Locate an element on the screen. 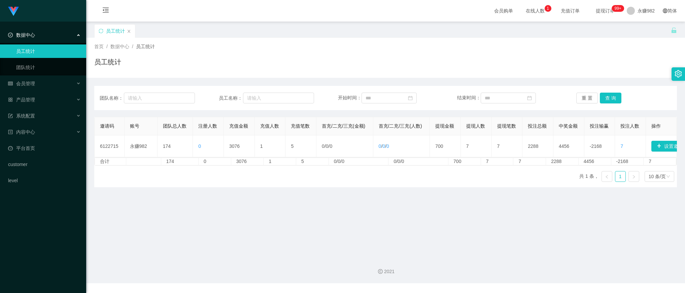  td: 6122715 is located at coordinates (109, 146).